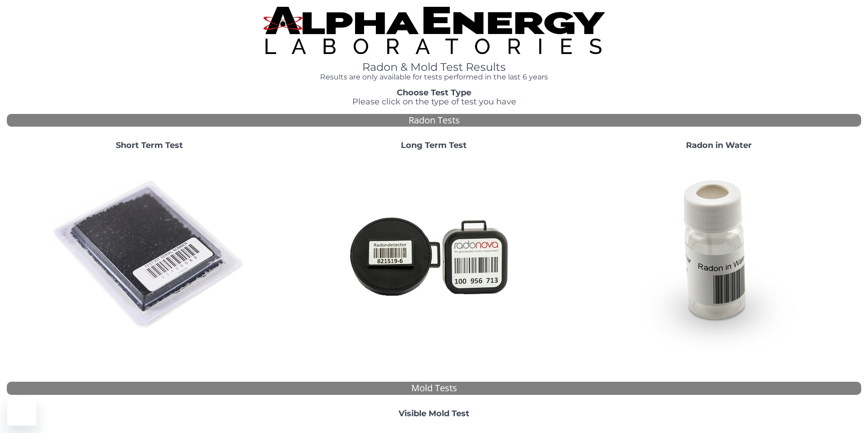 The width and height of the screenshot is (868, 433). I want to click on img: RadoninWater.jpg, so click(719, 255).